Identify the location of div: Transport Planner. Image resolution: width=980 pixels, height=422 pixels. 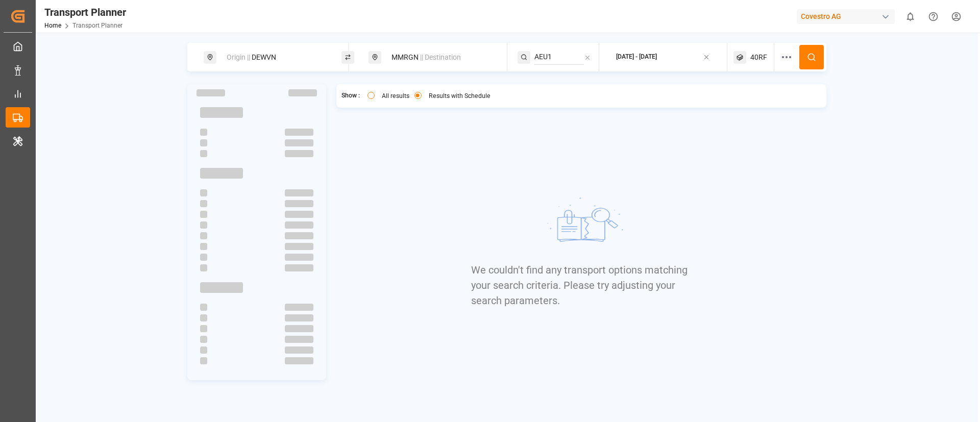
(85, 13).